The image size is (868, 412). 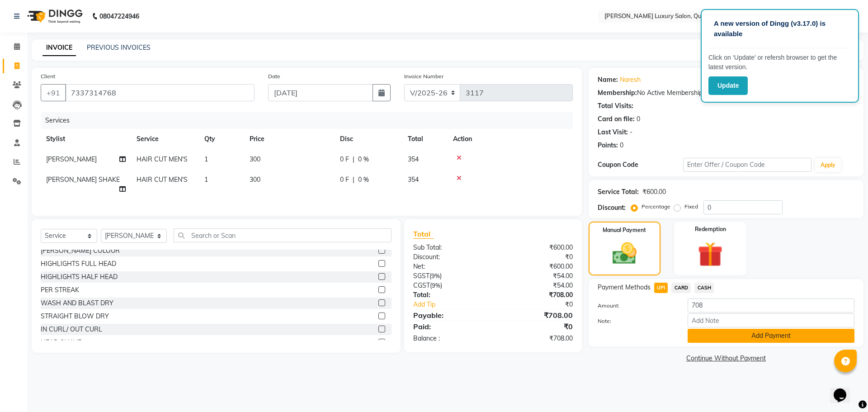 I want to click on span: Payment Methods, so click(x=624, y=287).